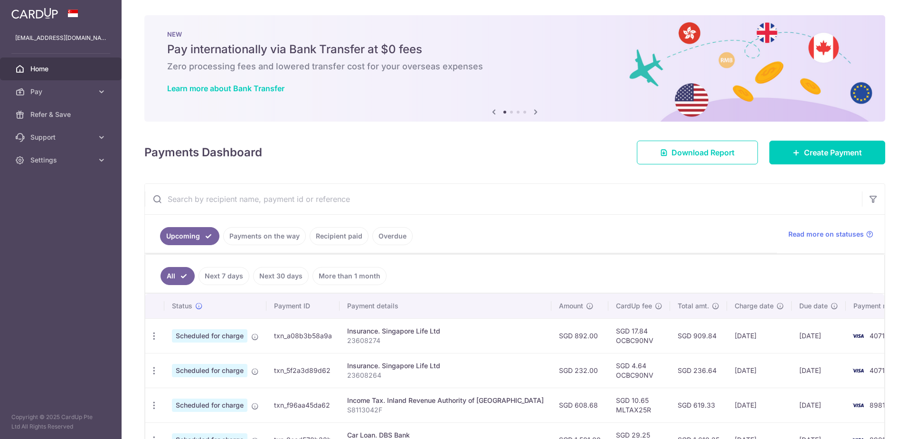 The image size is (908, 439). What do you see at coordinates (226, 88) in the screenshot?
I see `a: Learn more about Bank Transfer` at bounding box center [226, 88].